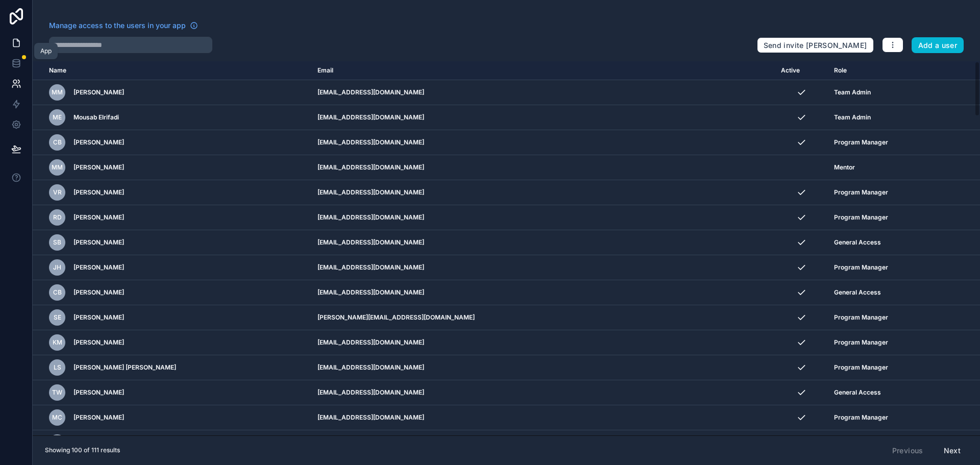 Image resolution: width=980 pixels, height=465 pixels. Describe the element at coordinates (124, 26) in the screenshot. I see `a: Manage access to the users in your app` at that location.